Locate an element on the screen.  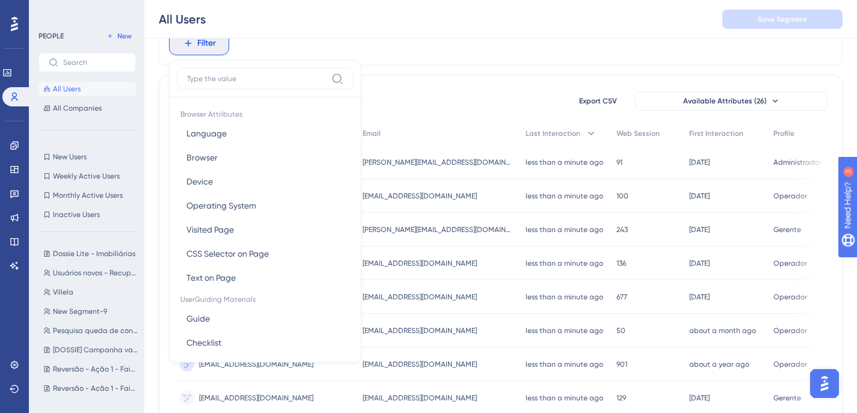
span: Monthly Active Users is located at coordinates (88, 195).